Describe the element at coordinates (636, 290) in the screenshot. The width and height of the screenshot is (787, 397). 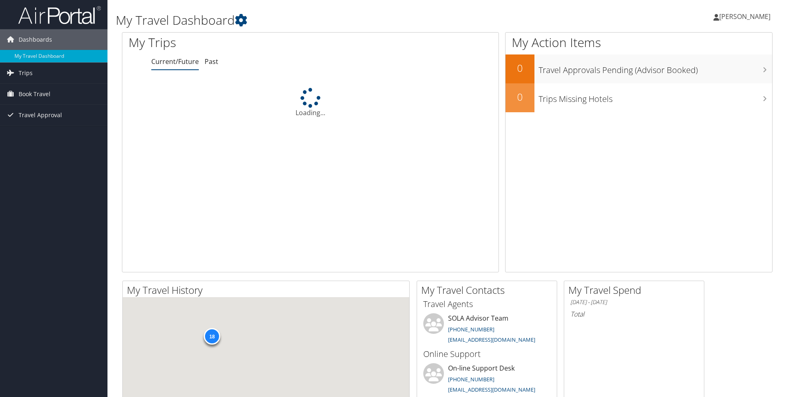
I see `h2: My Travel Spend` at that location.